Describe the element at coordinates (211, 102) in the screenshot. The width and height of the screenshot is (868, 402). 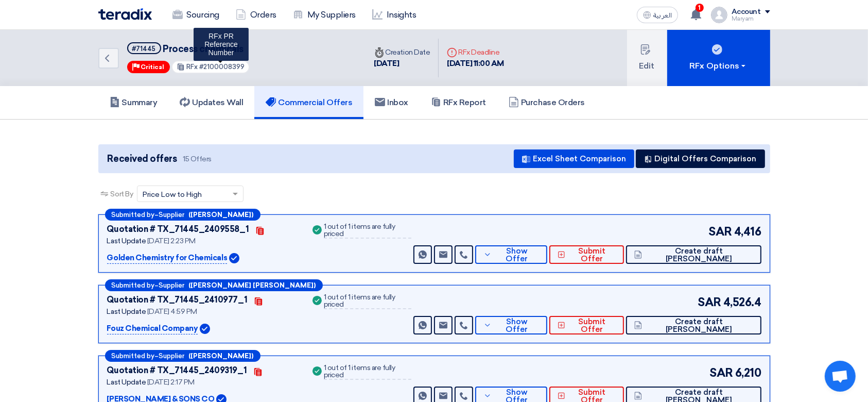
I see `a: Updates Wall` at that location.